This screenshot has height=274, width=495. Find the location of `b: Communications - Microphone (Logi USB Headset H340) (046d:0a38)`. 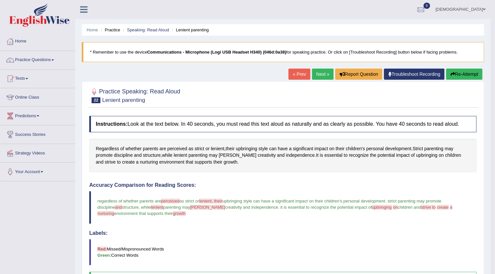

b: Communications - Microphone (Logi USB Headset H340) (046d:0a38) is located at coordinates (216, 52).